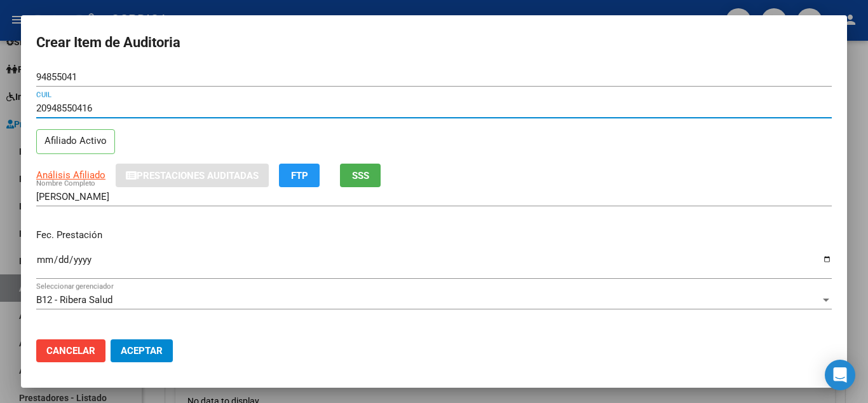 The width and height of the screenshot is (868, 403). What do you see at coordinates (434, 43) in the screenshot?
I see `h2: Crear Item de Auditoria` at bounding box center [434, 43].